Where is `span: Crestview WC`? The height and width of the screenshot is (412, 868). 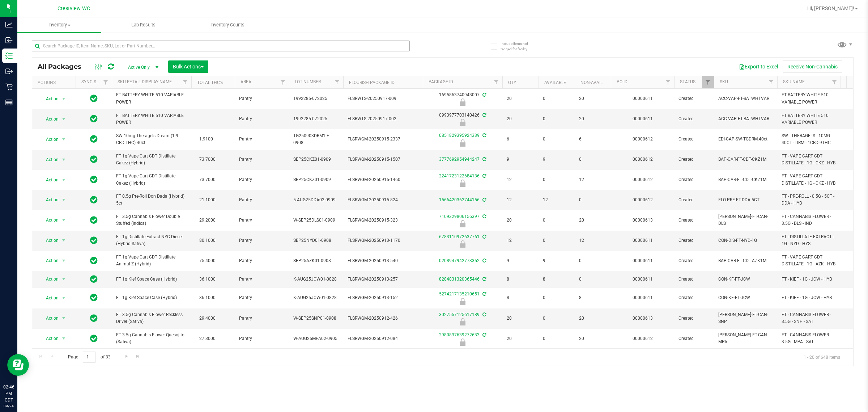
span: Crestview WC is located at coordinates (74, 9).